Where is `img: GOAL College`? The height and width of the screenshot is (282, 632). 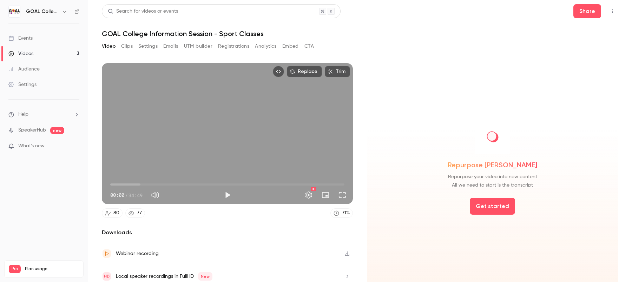
img: GOAL College is located at coordinates (14, 12).